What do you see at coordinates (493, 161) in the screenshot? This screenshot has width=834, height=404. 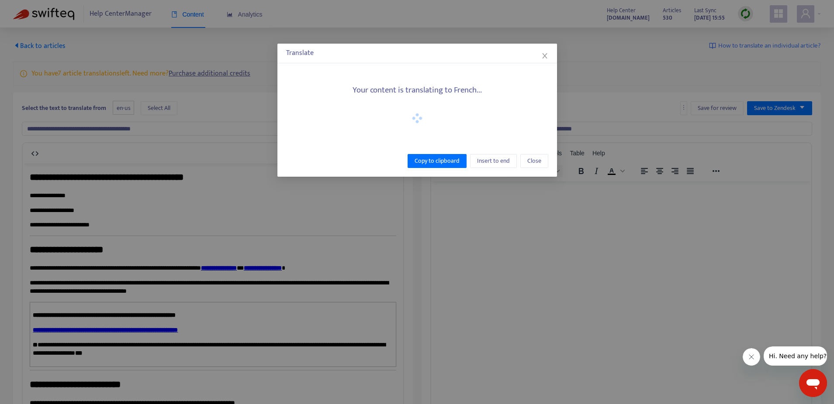 I see `button: Insert to end` at bounding box center [493, 161].